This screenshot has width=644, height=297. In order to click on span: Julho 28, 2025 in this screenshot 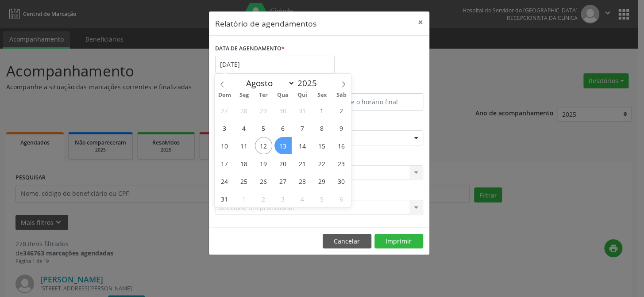, I will do `click(244, 110)`.